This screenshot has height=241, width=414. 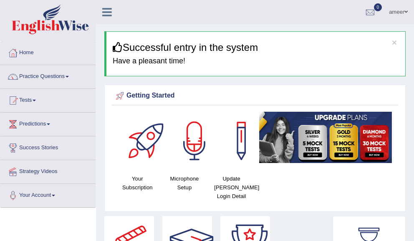 What do you see at coordinates (256, 61) in the screenshot?
I see `h4: Have a pleasant time!` at bounding box center [256, 61].